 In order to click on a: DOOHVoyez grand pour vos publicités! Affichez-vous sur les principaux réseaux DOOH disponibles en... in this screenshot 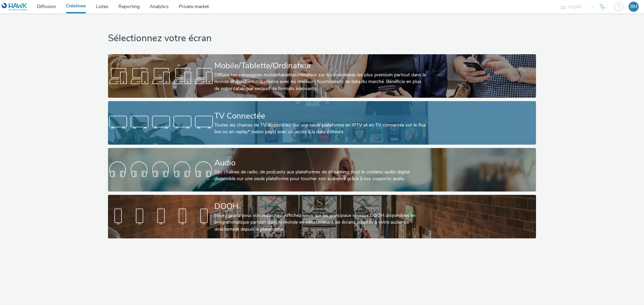, I will do `click(322, 217)`.